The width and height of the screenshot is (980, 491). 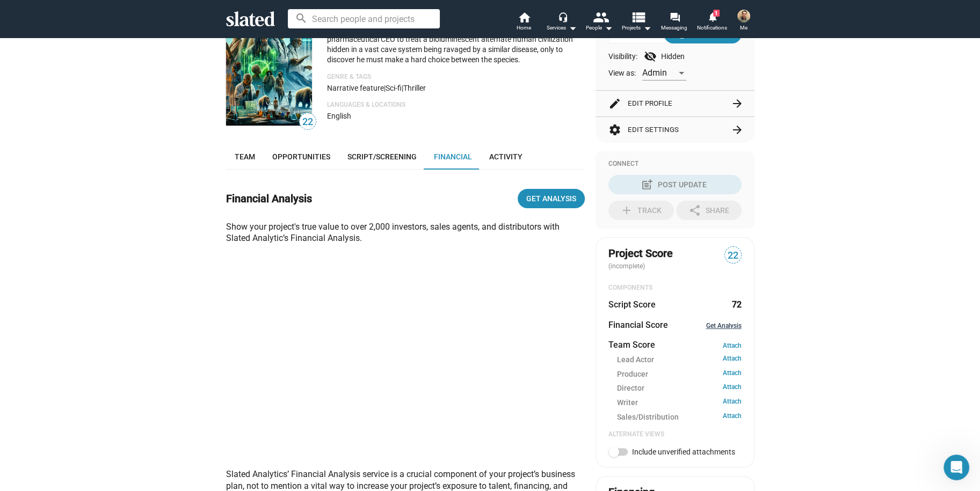 I want to click on h2: financial Analysis, so click(x=269, y=199).